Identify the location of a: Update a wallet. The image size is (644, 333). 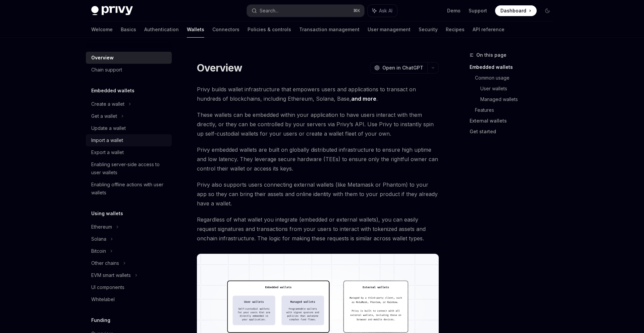
(129, 128).